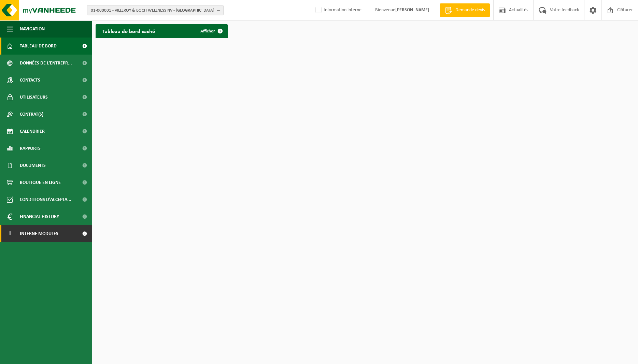  What do you see at coordinates (211, 31) in the screenshot?
I see `a: Afficher` at bounding box center [211, 31].